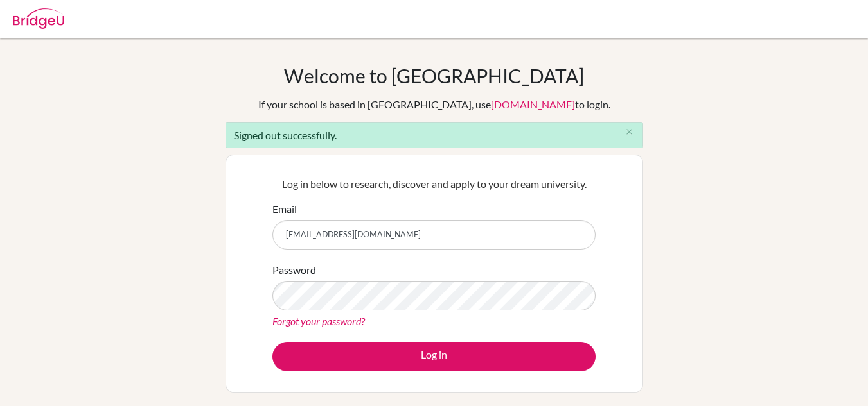 The height and width of the screenshot is (406, 868). What do you see at coordinates (629, 131) in the screenshot?
I see `i: close` at bounding box center [629, 131].